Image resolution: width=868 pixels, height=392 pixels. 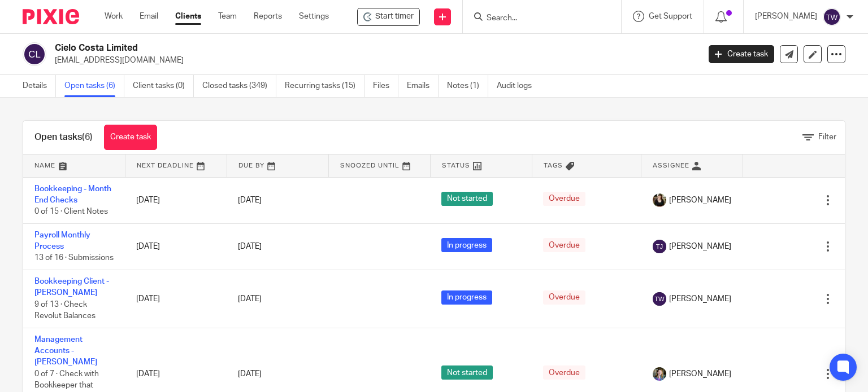 I want to click on a: Payroll Monthly Process, so click(x=62, y=241).